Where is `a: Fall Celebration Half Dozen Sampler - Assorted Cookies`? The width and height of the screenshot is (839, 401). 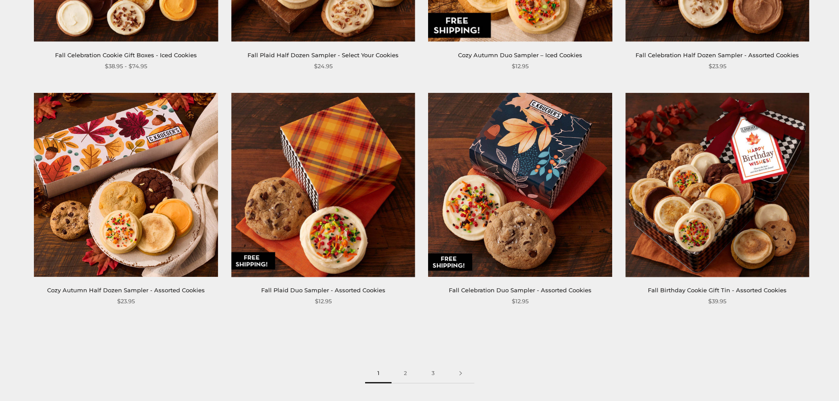
a: Fall Celebration Half Dozen Sampler - Assorted Cookies is located at coordinates (717, 55).